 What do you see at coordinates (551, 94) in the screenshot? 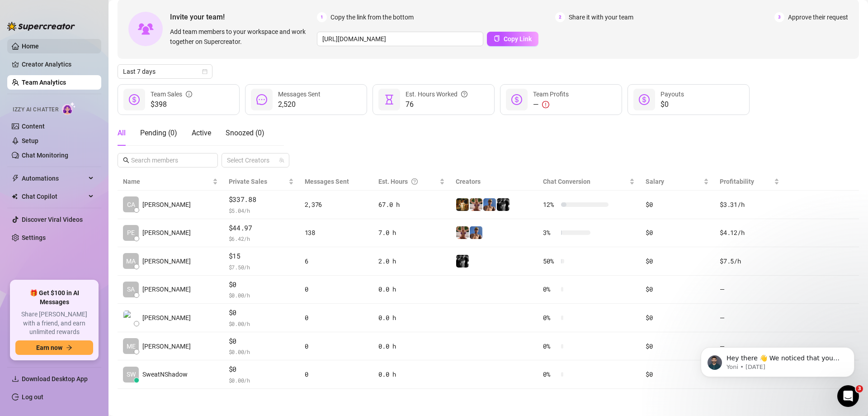
I see `span: Team Profits` at bounding box center [551, 94].